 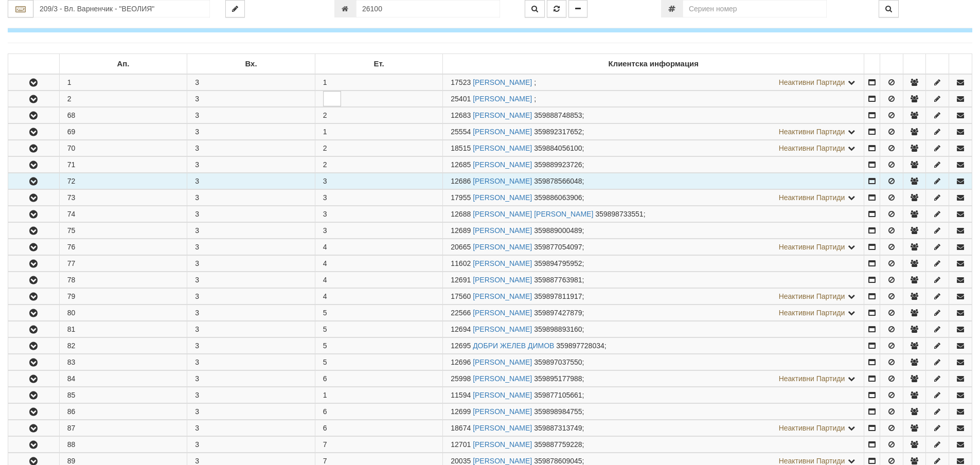 What do you see at coordinates (557, 230) in the screenshot?
I see `span: 359889000489` at bounding box center [557, 230].